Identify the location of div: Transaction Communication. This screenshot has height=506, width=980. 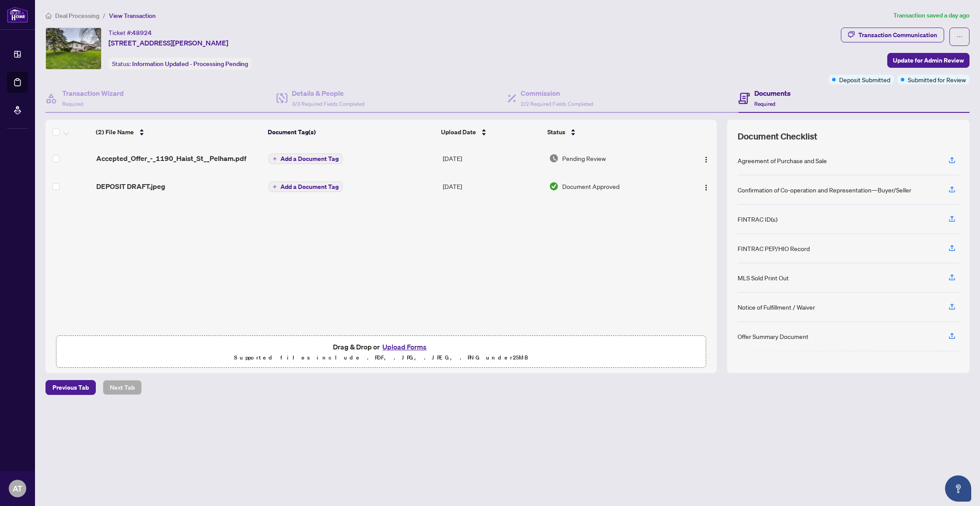
(898, 35).